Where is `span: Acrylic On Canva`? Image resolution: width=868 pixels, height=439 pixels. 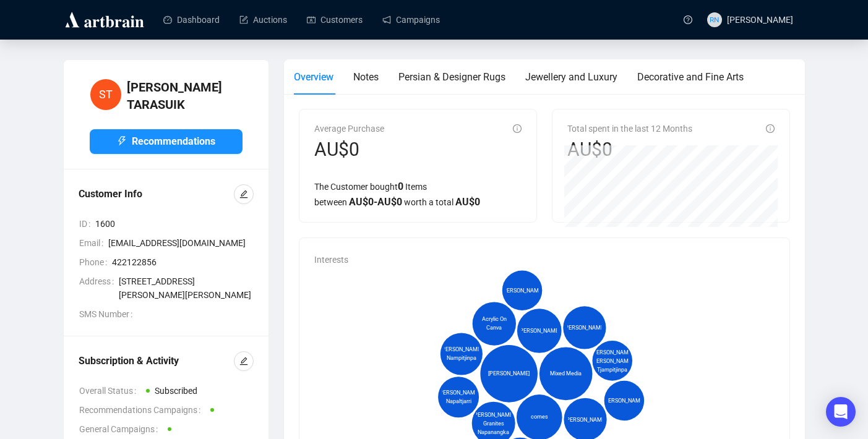
span: Acrylic On Canva is located at coordinates (494, 324).